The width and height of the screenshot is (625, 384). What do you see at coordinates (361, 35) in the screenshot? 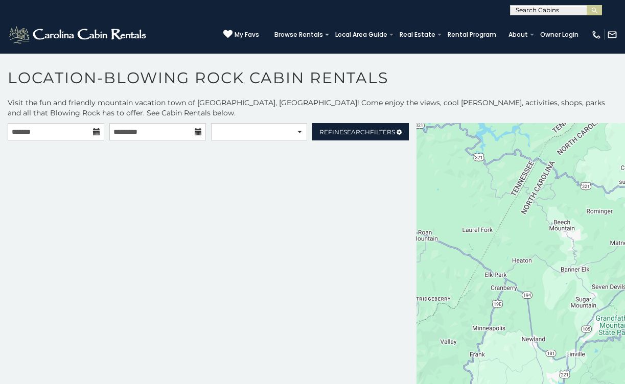
I see `a: Local Area Guide` at bounding box center [361, 35].